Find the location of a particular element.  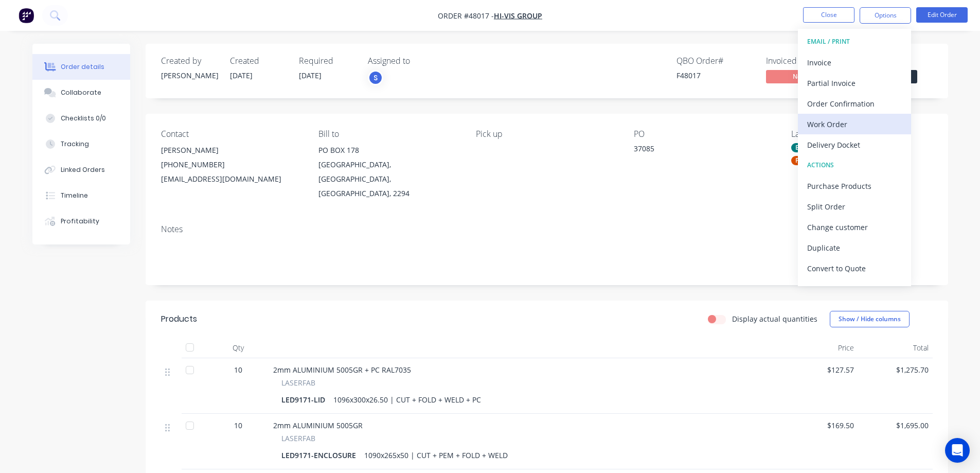

span: HI-VIS GROUP is located at coordinates (518, 16).